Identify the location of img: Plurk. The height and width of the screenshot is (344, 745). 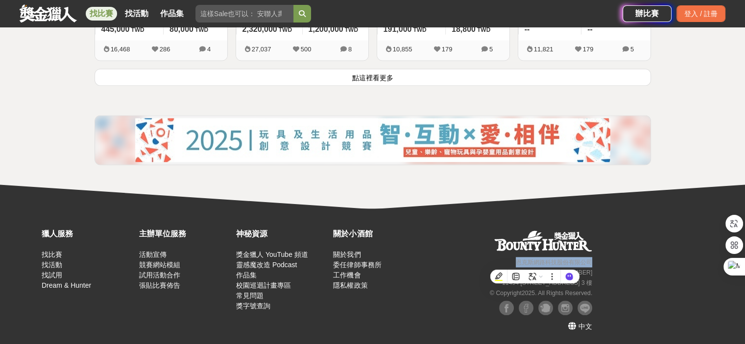
(545, 308).